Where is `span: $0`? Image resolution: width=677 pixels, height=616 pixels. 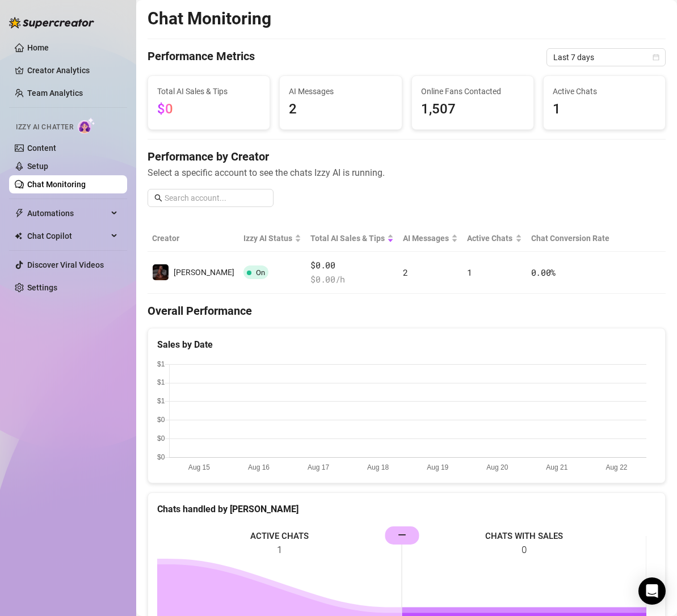 span: $0 is located at coordinates (165, 109).